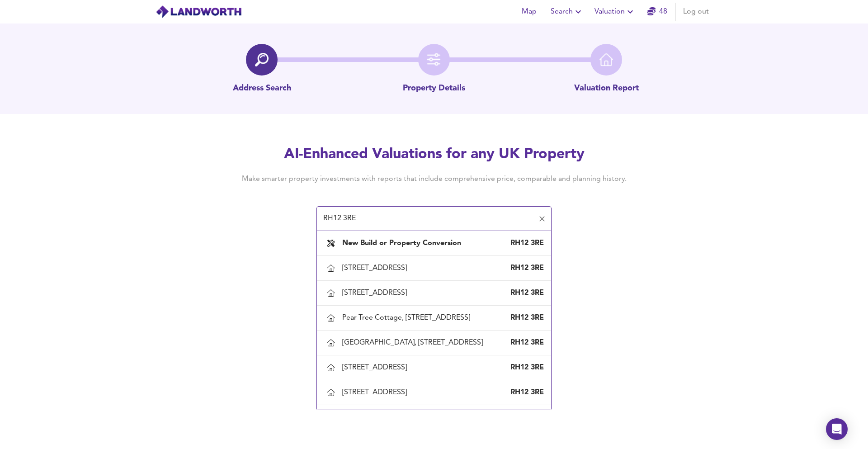  I want to click on button: Map, so click(529, 11).